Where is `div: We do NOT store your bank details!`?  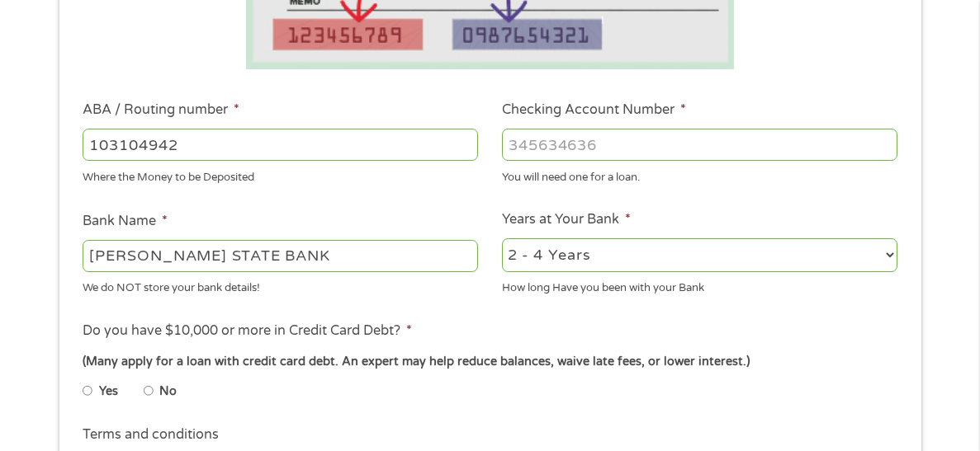 div: We do NOT store your bank details! is located at coordinates (280, 286).